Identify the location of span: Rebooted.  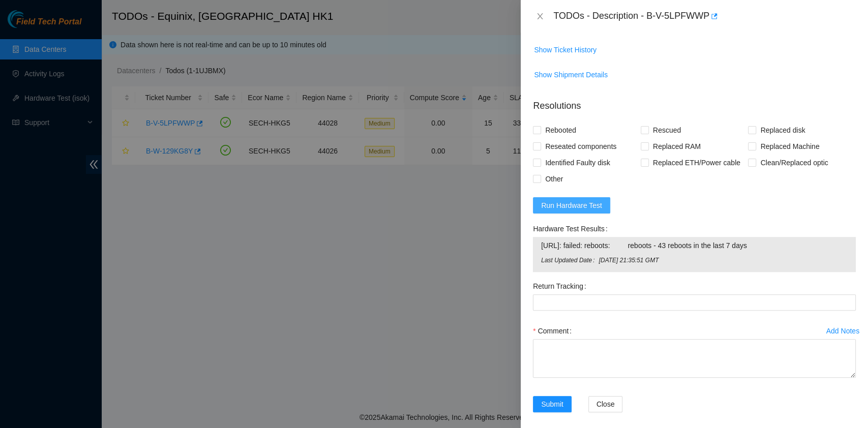
(561, 130).